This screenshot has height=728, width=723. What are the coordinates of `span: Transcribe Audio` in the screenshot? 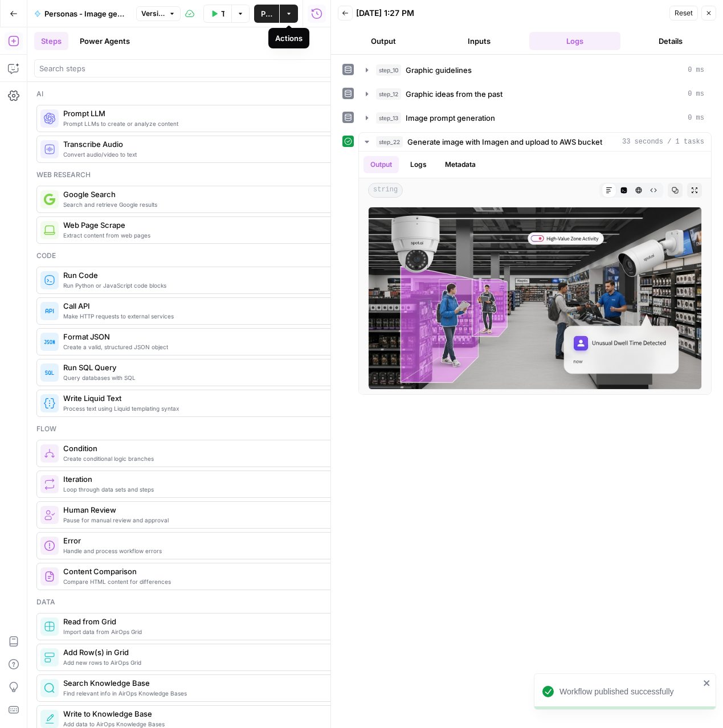 It's located at (206, 144).